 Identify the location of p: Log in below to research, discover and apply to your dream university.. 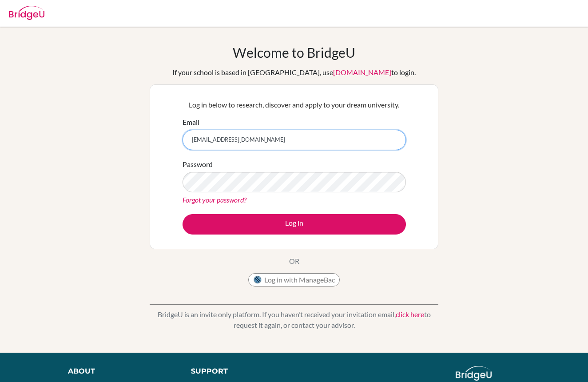
(294, 105).